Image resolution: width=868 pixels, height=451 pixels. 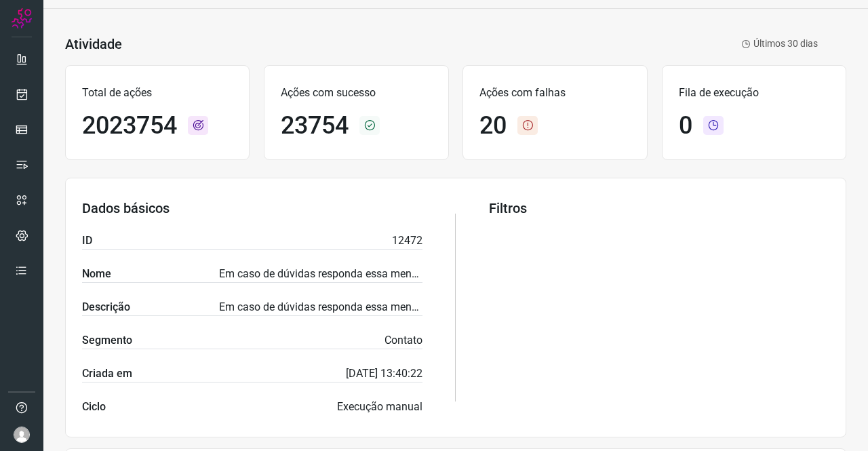 What do you see at coordinates (22, 18) in the screenshot?
I see `img: Logo` at bounding box center [22, 18].